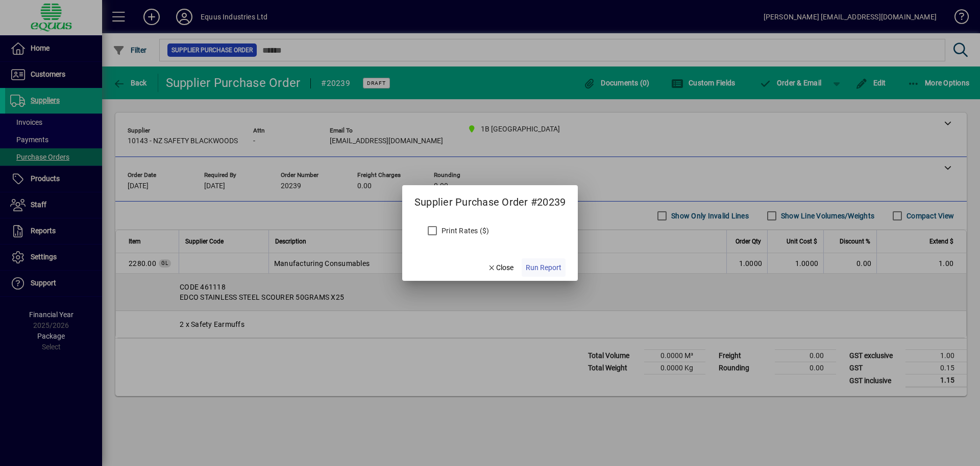 The image size is (980, 466). Describe the element at coordinates (501, 267) in the screenshot. I see `button: Close` at that location.